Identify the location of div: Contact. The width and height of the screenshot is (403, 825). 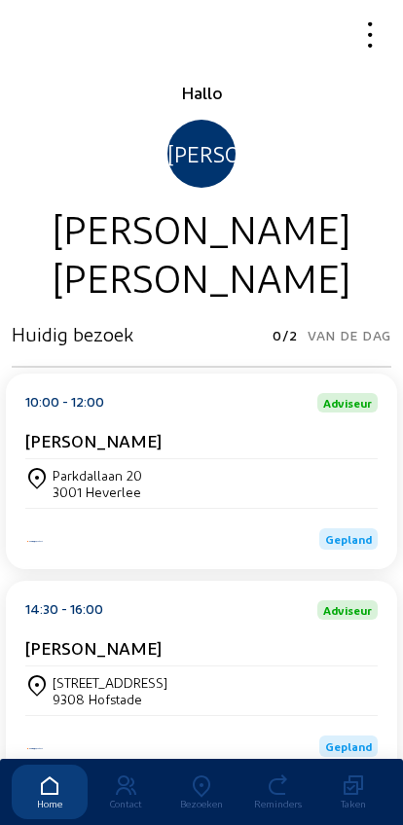
(126, 804).